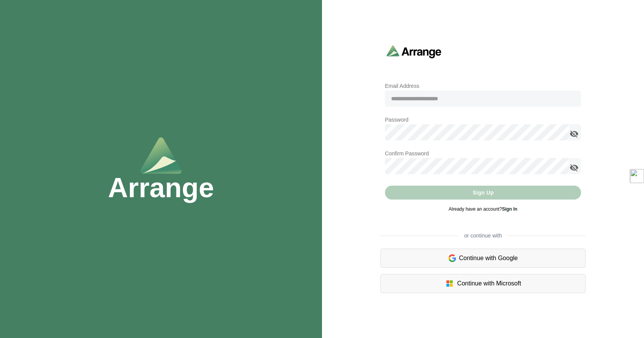  Describe the element at coordinates (452, 258) in the screenshot. I see `img: google-logo.6d399ca0.svg` at that location.